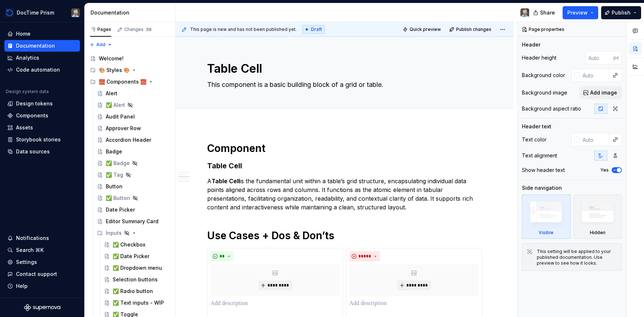 The width and height of the screenshot is (644, 317). What do you see at coordinates (76, 13) in the screenshot?
I see `img: Jeff` at bounding box center [76, 13].